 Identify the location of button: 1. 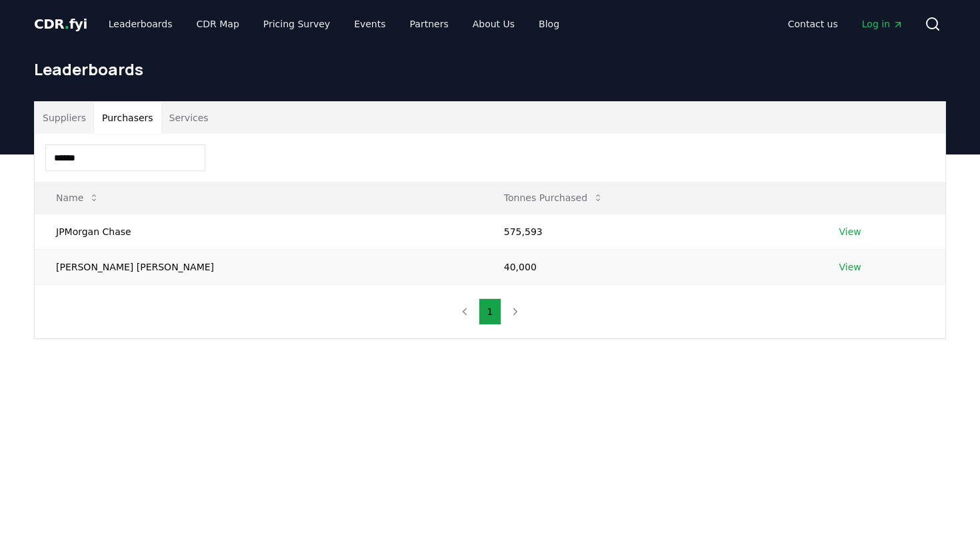
(490, 312).